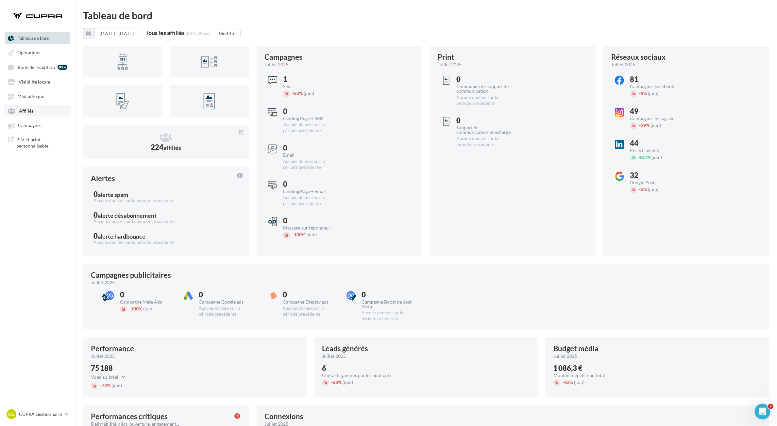 This screenshot has width=777, height=426. Describe the element at coordinates (426, 15) in the screenshot. I see `div: Tableau de bord` at that location.